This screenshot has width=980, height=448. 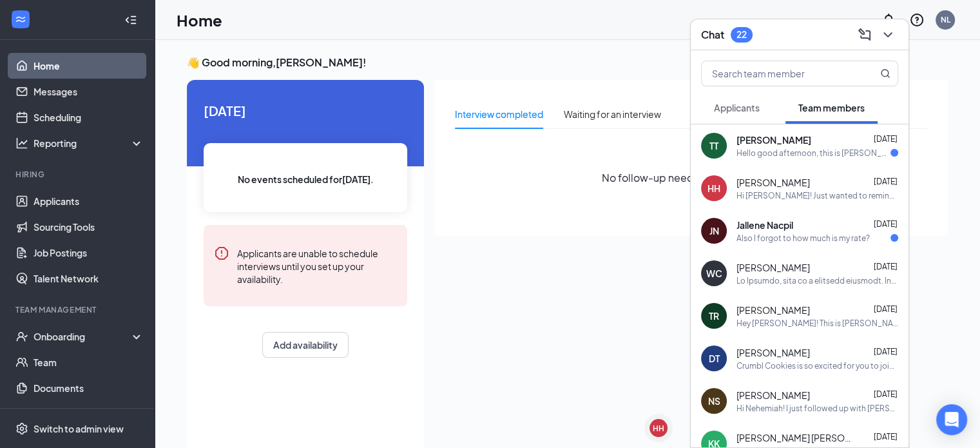 I want to click on button: ChevronDown, so click(x=888, y=35).